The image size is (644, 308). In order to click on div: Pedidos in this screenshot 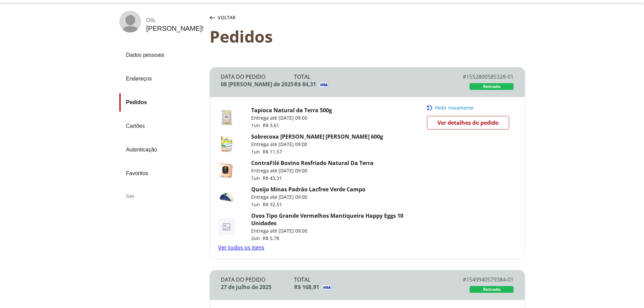, I will do `click(367, 36)`.